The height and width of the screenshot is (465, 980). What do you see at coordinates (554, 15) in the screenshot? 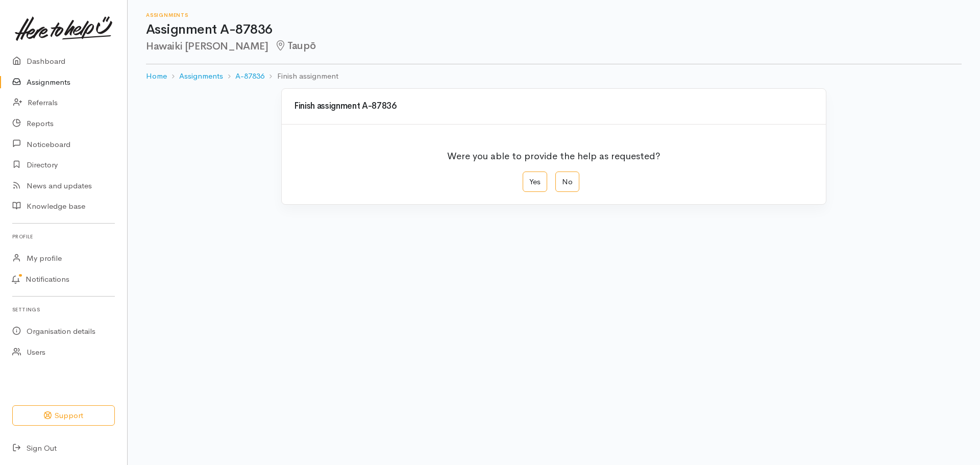
I see `h6: Assignments` at bounding box center [554, 15].